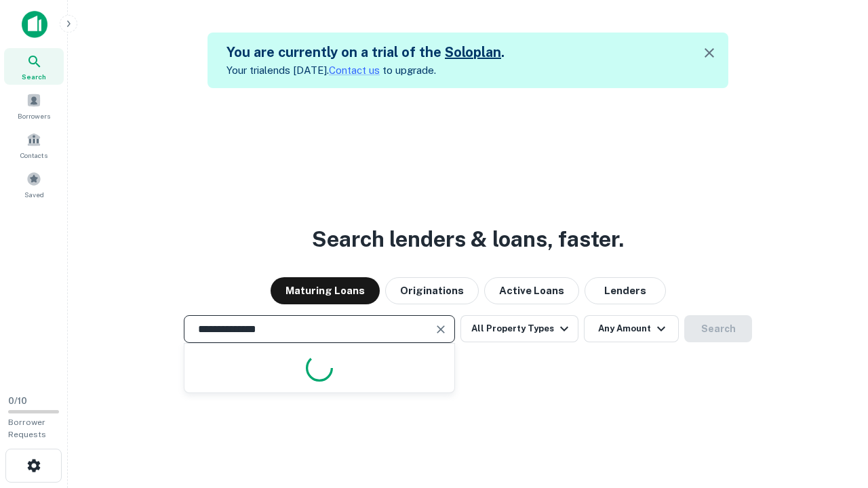 The image size is (868, 488). Describe the element at coordinates (468, 240) in the screenshot. I see `h3: Search lenders & loans, faster.` at that location.